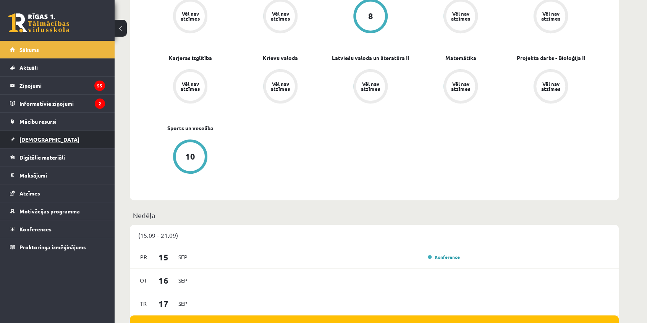 This screenshot has height=323, width=647. I want to click on span: 17, so click(164, 304).